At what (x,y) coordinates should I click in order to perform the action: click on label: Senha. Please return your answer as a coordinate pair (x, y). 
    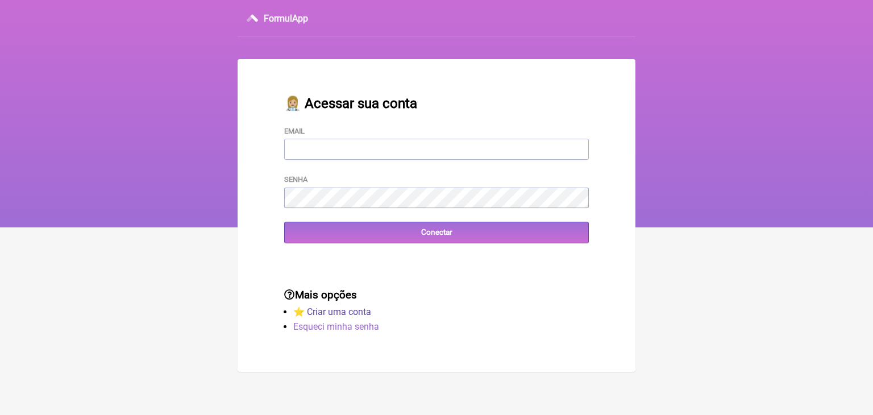
    Looking at the image, I should click on (296, 179).